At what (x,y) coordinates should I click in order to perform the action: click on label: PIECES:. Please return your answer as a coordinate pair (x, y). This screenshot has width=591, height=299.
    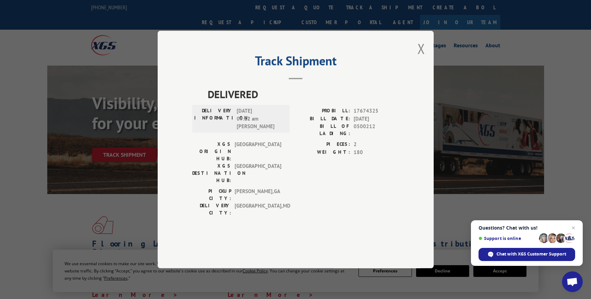
    Looking at the image, I should click on (323, 144).